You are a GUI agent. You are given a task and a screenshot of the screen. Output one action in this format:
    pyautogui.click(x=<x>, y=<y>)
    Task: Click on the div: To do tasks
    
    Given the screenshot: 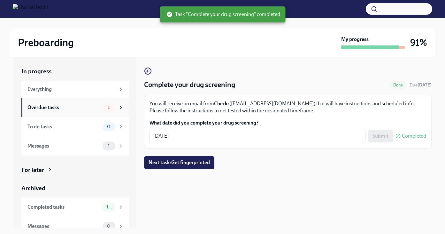 What is the action you would take?
    pyautogui.click(x=64, y=127)
    